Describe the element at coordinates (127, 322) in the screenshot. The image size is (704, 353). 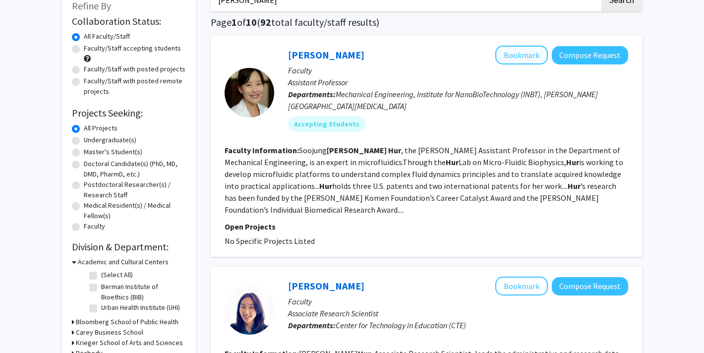
I see `h3: Bloomberg School of Public Health` at that location.